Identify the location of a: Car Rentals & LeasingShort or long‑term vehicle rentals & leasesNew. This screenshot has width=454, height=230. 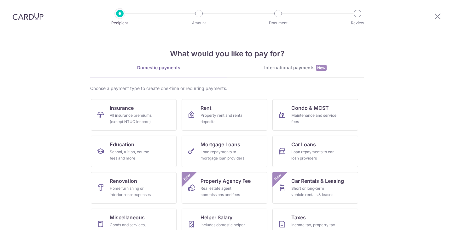
(315, 188).